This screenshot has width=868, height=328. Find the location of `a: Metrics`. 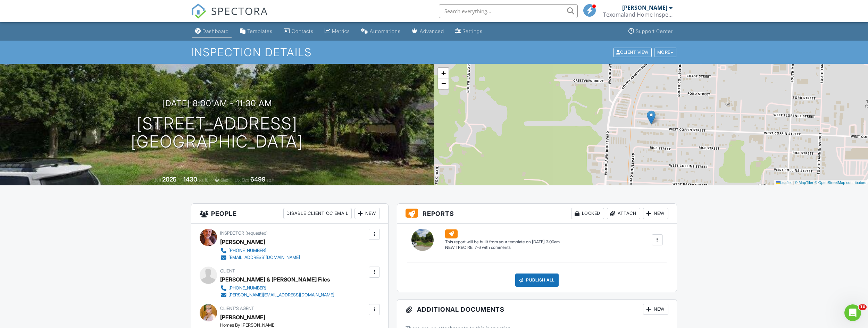

a: Metrics is located at coordinates (337, 31).